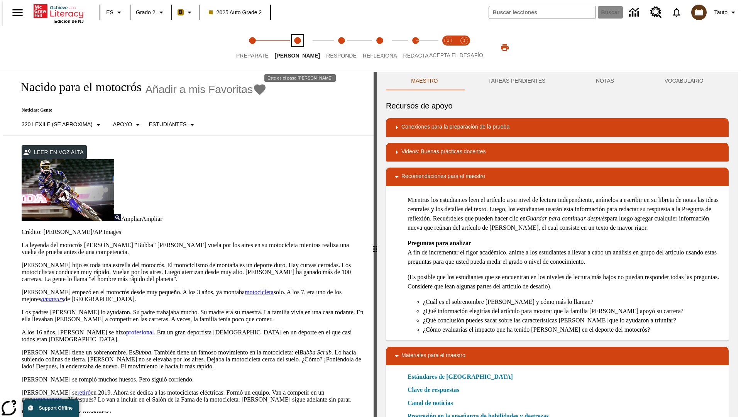  What do you see at coordinates (235, 12) in the screenshot?
I see `span: 2025 Auto Grade 2` at bounding box center [235, 12].